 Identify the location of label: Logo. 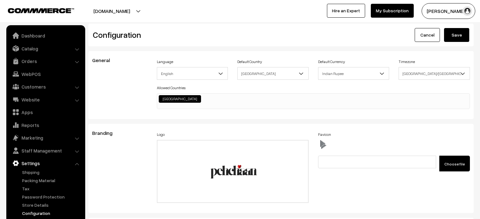
(161, 135).